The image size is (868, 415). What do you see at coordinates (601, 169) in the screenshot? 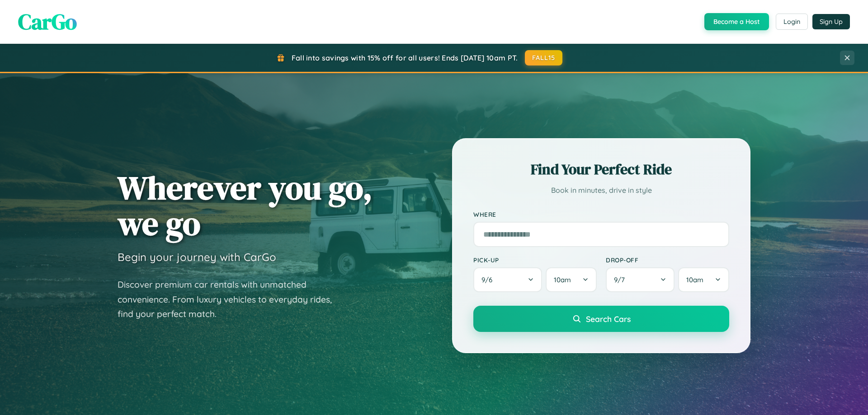
I see `h2: Find Your Perfect Ride` at bounding box center [601, 169].